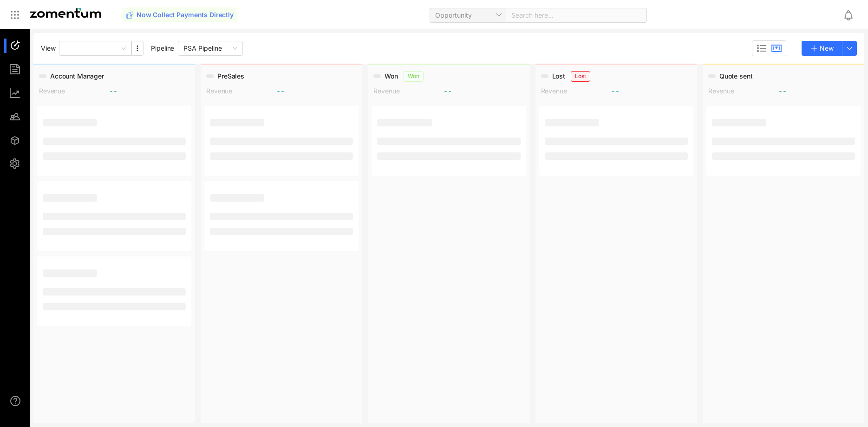 This screenshot has width=868, height=427. What do you see at coordinates (66, 13) in the screenshot?
I see `img: Zomentum Logo` at bounding box center [66, 13].